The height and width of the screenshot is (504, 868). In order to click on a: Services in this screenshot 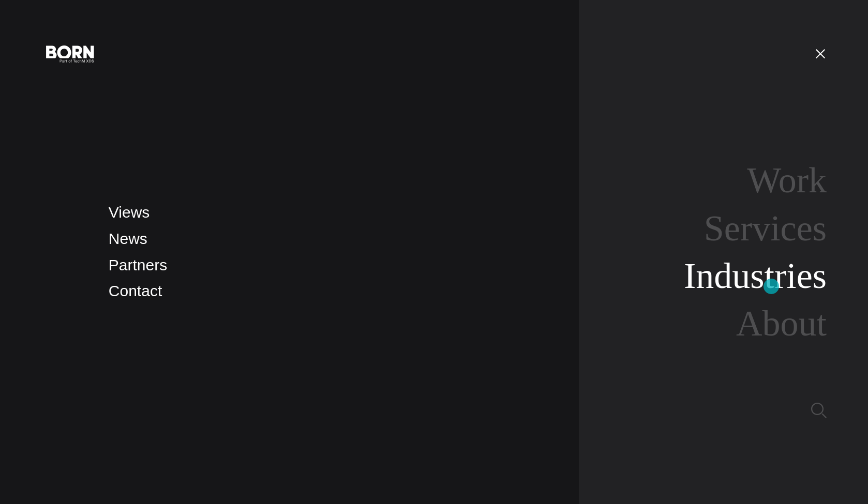, I will do `click(765, 228)`.